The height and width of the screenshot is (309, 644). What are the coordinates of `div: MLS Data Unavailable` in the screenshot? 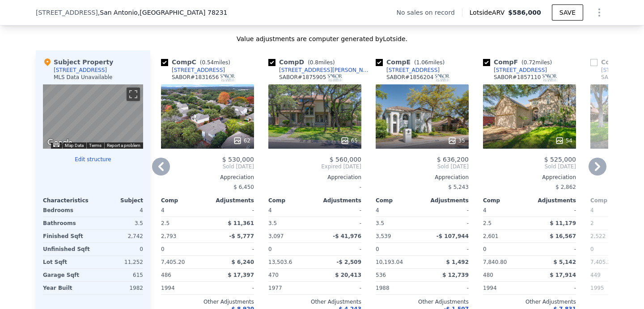 It's located at (83, 77).